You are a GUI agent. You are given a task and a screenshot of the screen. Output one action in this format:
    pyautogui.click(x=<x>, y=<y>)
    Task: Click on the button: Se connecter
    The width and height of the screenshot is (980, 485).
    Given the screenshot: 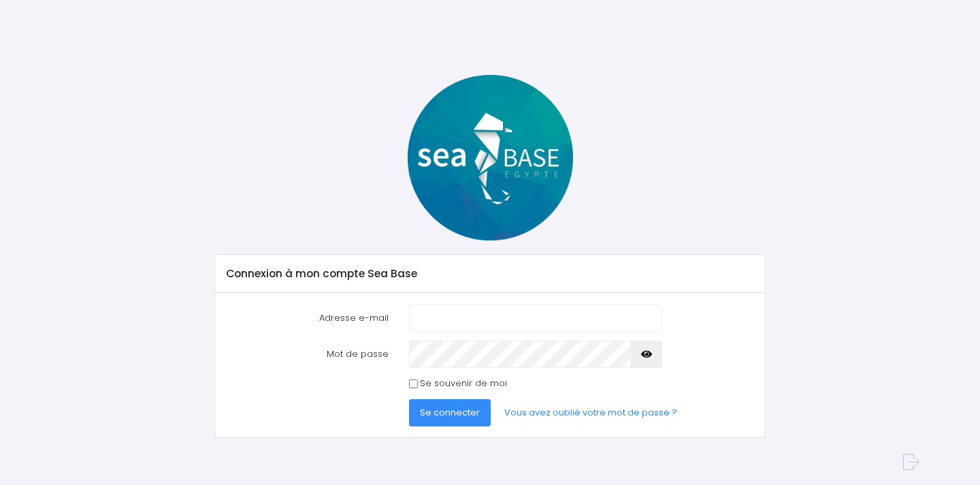 What is the action you would take?
    pyautogui.click(x=450, y=413)
    